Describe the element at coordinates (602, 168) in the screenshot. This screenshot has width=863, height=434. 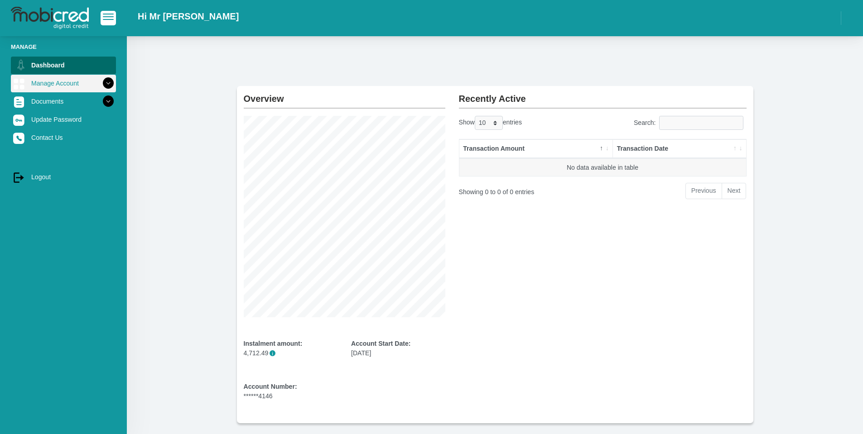
I see `td: No data available in table` at that location.